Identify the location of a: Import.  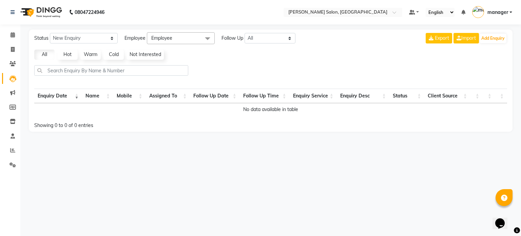
(466, 38).